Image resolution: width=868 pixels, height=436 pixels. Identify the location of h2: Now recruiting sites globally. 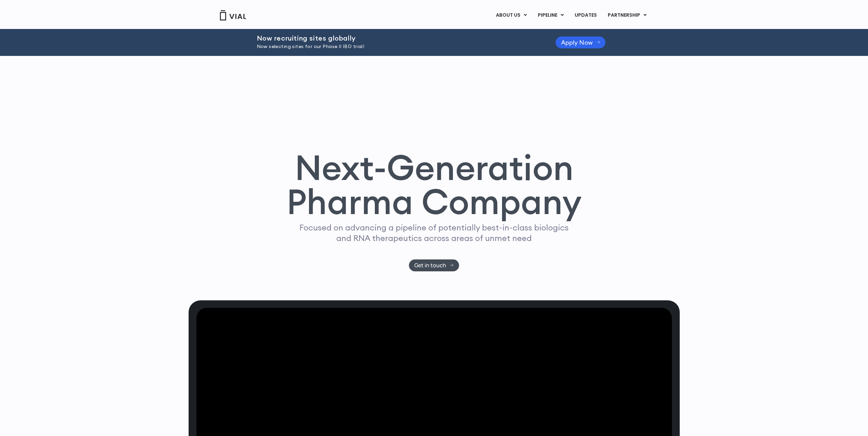
(398, 38).